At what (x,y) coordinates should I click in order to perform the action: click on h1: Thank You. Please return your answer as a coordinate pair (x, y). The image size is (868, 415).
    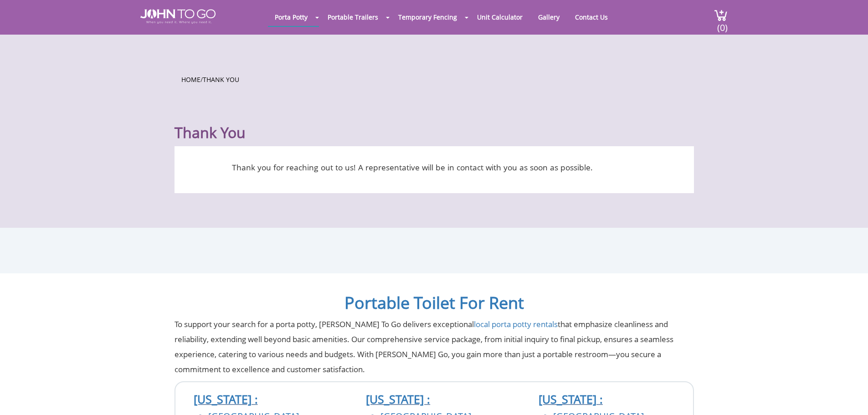
    Looking at the image, I should click on (434, 122).